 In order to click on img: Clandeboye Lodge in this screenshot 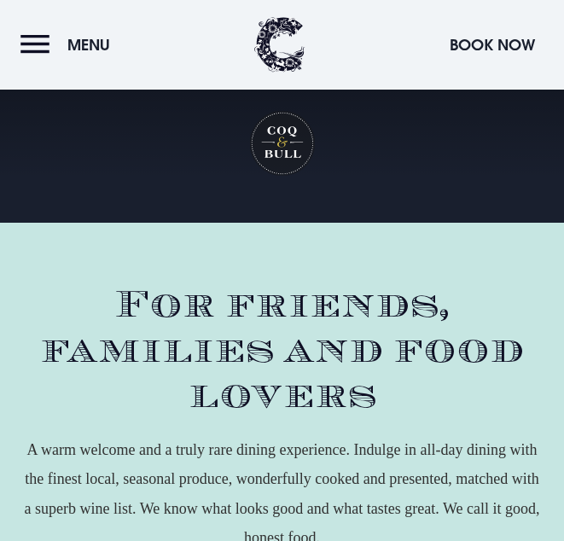, I will do `click(280, 44)`.